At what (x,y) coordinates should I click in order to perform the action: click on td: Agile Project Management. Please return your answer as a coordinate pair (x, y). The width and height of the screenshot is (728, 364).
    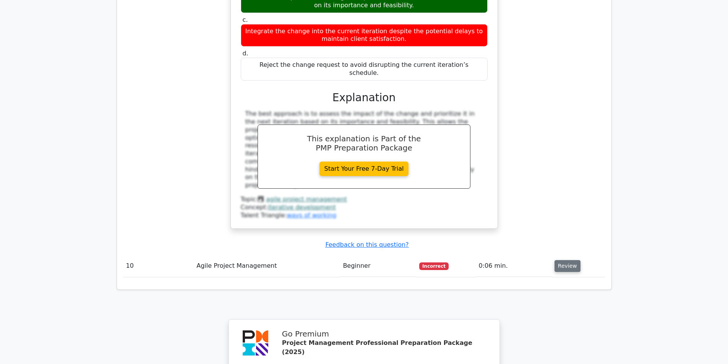
    Looking at the image, I should click on (266, 266).